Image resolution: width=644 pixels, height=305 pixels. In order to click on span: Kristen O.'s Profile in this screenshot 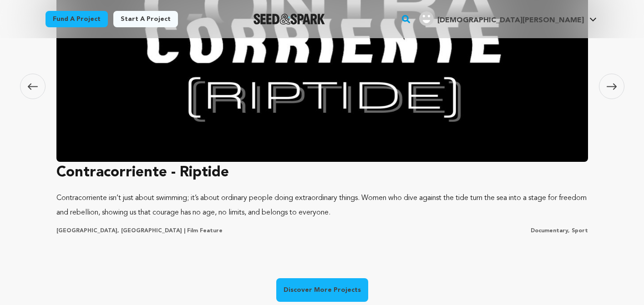, I will do `click(508, 19)`.